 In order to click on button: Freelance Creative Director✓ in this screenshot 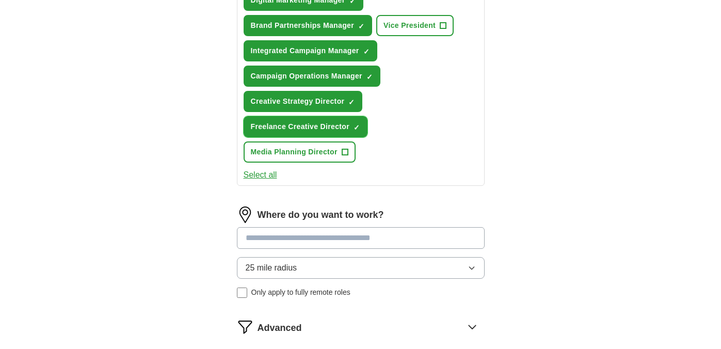, I will do `click(305, 126)`.